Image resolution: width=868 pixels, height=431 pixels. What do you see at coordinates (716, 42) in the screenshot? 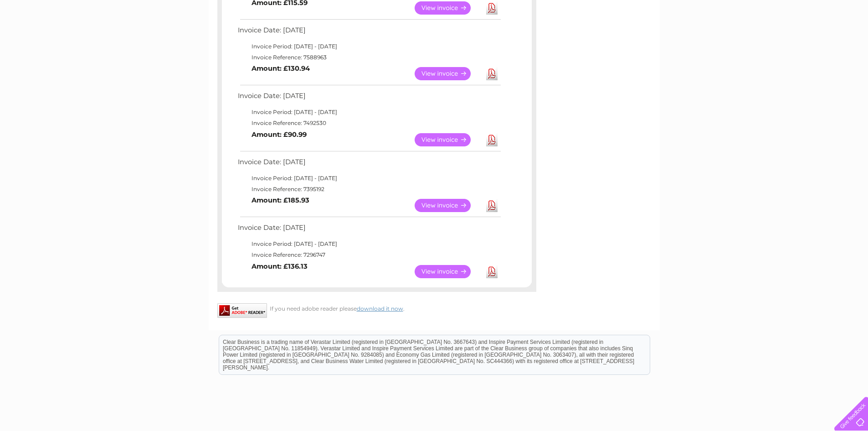
I see `a: Water` at bounding box center [716, 42].